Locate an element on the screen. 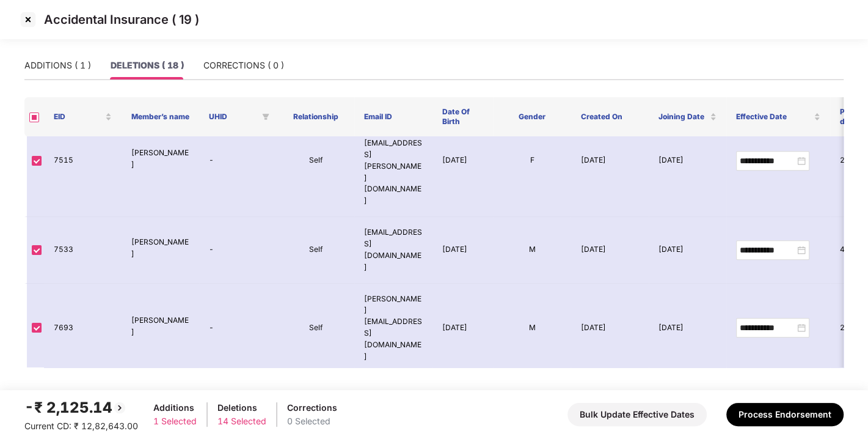  th: Relationship is located at coordinates (315, 116).